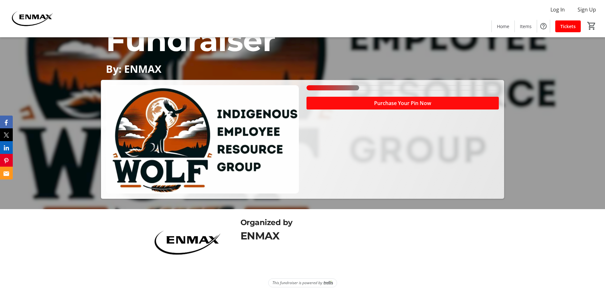 The height and width of the screenshot is (295, 605). Describe the element at coordinates (32, 18) in the screenshot. I see `img: ENMAX 's Logo` at that location.